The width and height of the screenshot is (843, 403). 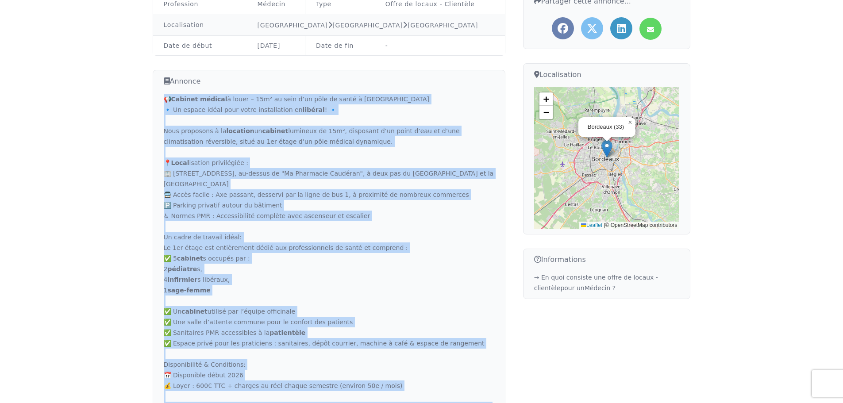 I want to click on h3: Informations, so click(x=607, y=260).